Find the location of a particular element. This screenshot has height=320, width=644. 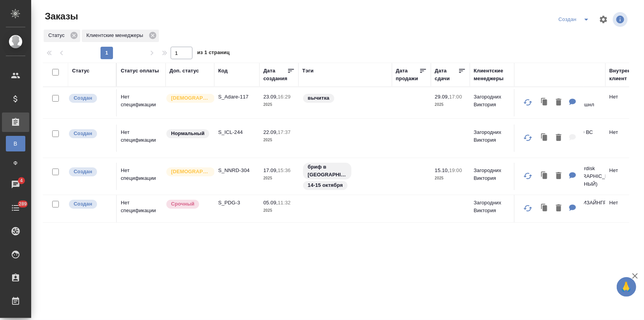

p: ПРОМДИЗАЙНГРУПП is located at coordinates (583, 203).